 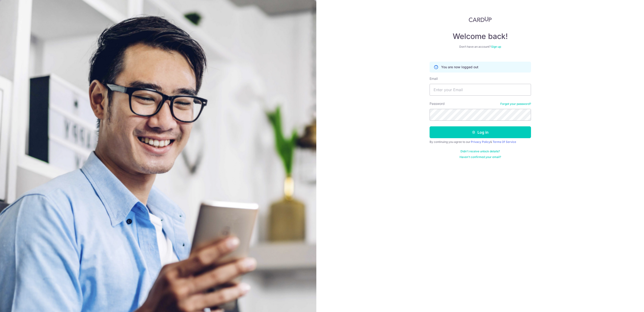 What do you see at coordinates (480, 142) in the screenshot?
I see `div: By continuing you agree to our &` at bounding box center [480, 142].